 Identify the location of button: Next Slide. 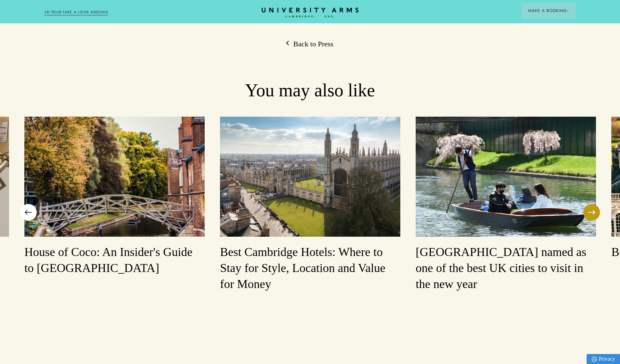
(591, 213).